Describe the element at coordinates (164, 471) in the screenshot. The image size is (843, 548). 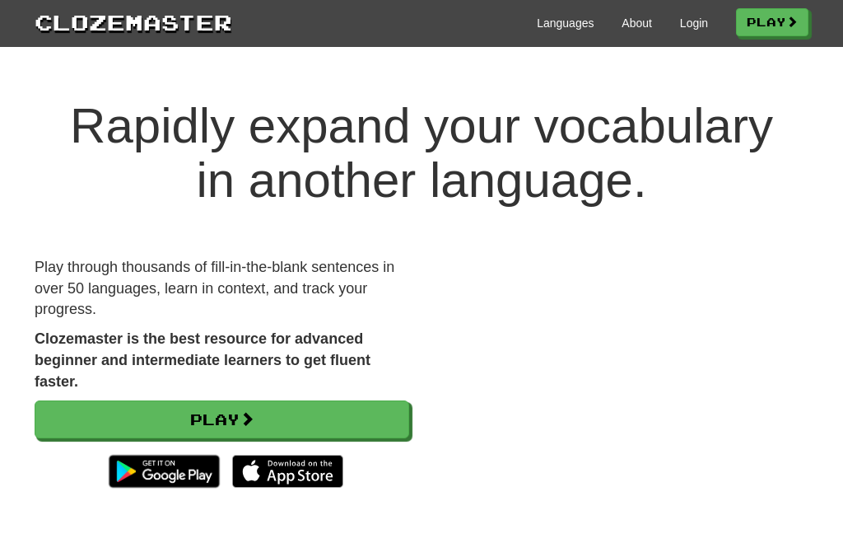
I see `img: Get it on Google Play` at that location.